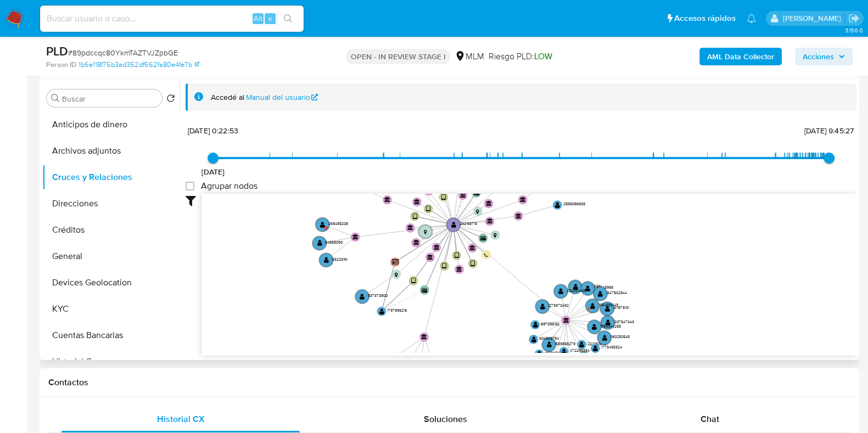  I want to click on text: 1311878131, so click(621, 307).